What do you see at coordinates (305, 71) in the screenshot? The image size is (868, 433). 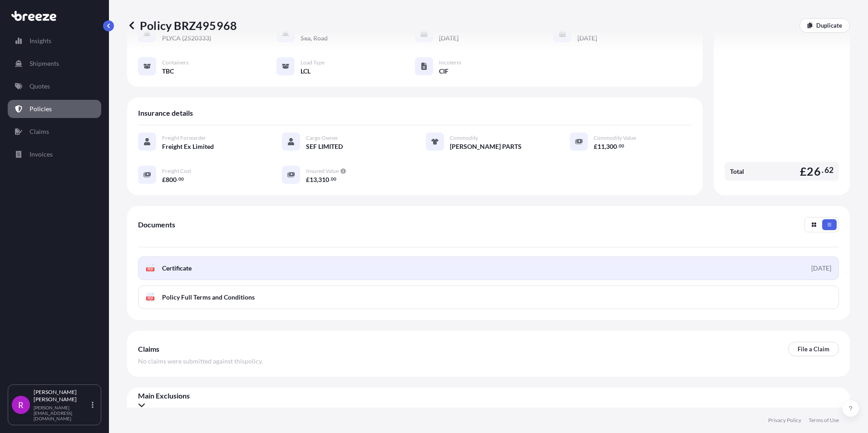 I see `span: LCL` at bounding box center [305, 71].